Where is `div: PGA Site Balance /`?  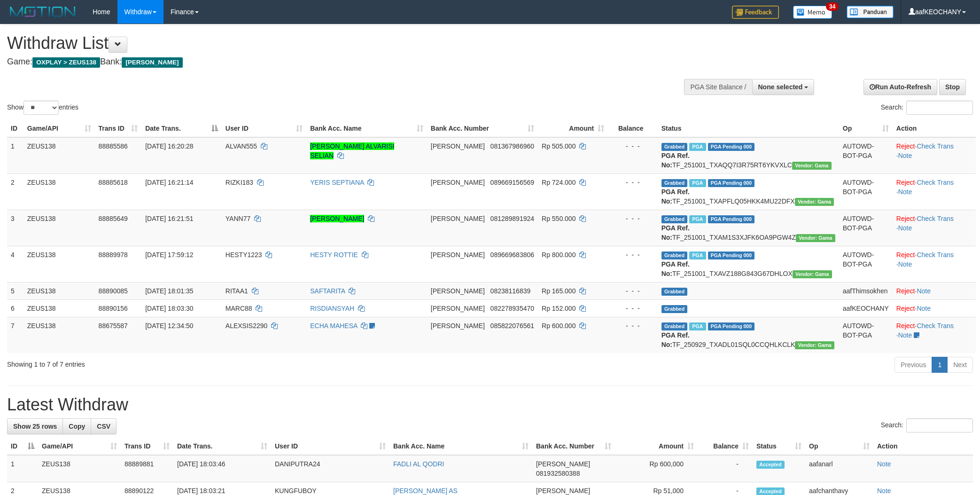
div: PGA Site Balance / is located at coordinates (718, 87).